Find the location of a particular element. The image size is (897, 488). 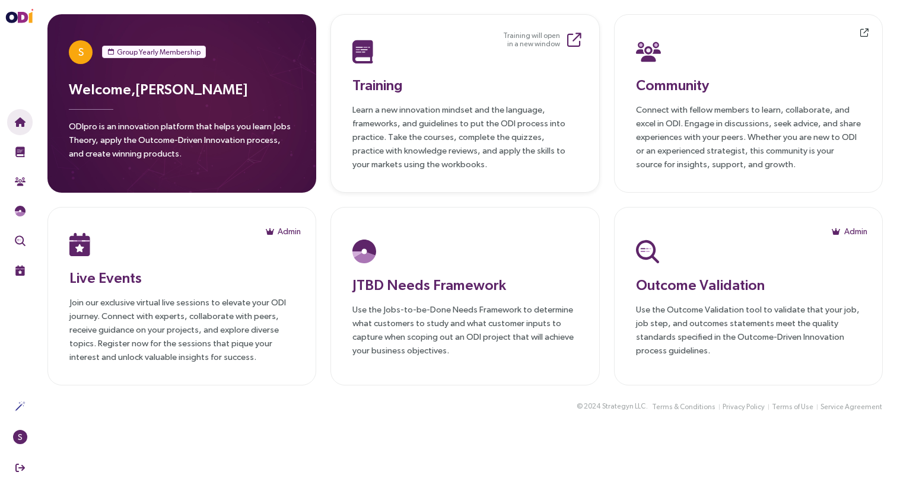

button: Privacy Policy is located at coordinates (744, 407).